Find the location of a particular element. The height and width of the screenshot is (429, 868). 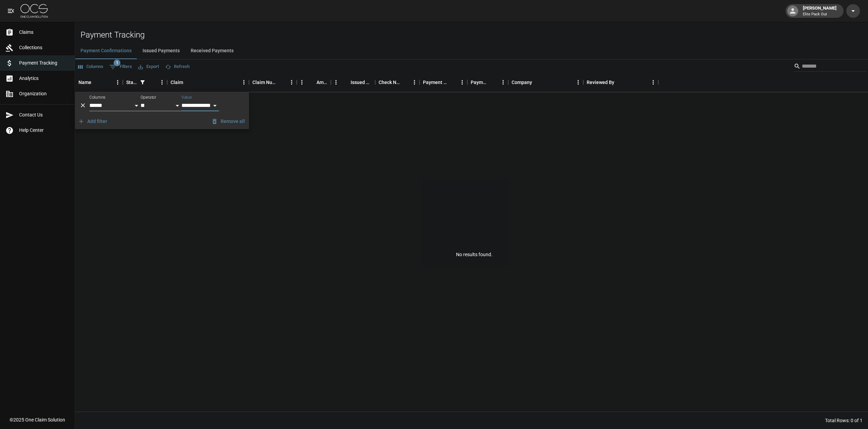

div: Total Rows: 0 of 1 is located at coordinates (844, 420).